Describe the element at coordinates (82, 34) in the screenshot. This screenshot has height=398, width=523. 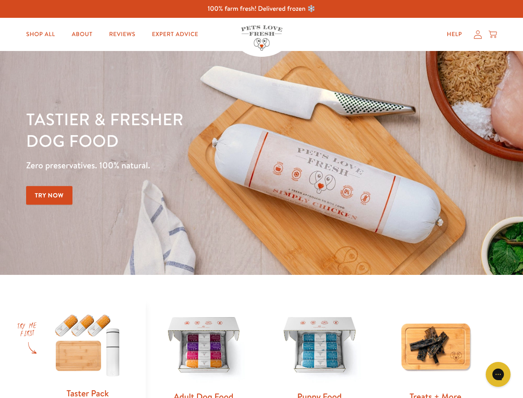
I see `a: About` at that location.